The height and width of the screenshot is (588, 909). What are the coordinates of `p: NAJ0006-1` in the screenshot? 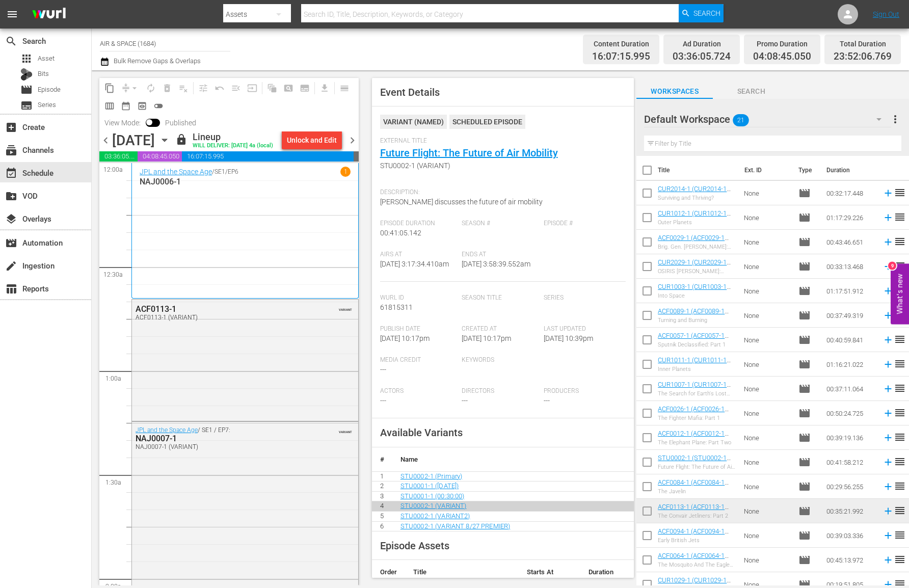 It's located at (245, 181).